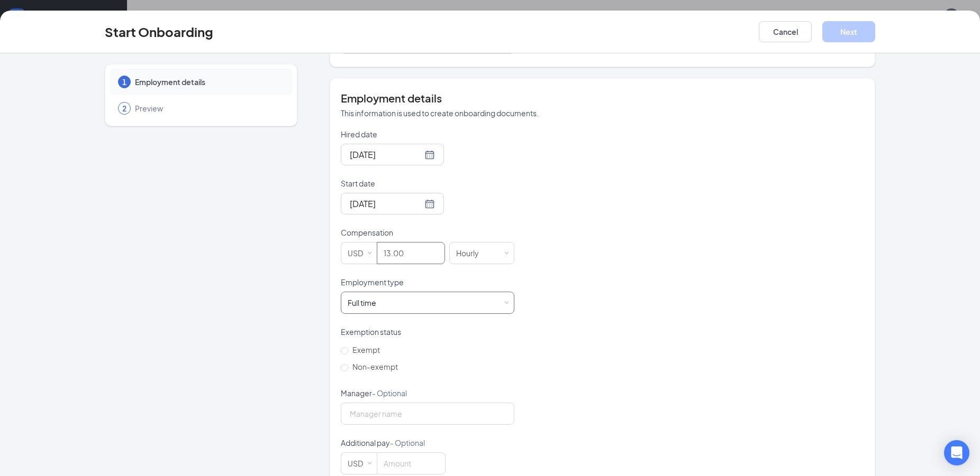  What do you see at coordinates (471, 254) in the screenshot?
I see `div: Hourly` at bounding box center [471, 254].